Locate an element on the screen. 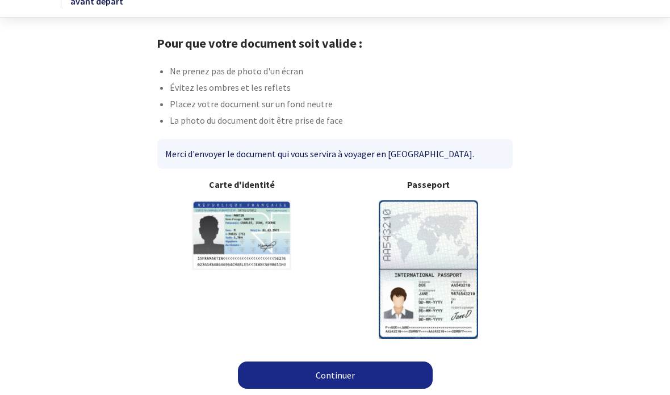 The width and height of the screenshot is (670, 395). font: La photo du document doit être prise de face is located at coordinates (256, 120).